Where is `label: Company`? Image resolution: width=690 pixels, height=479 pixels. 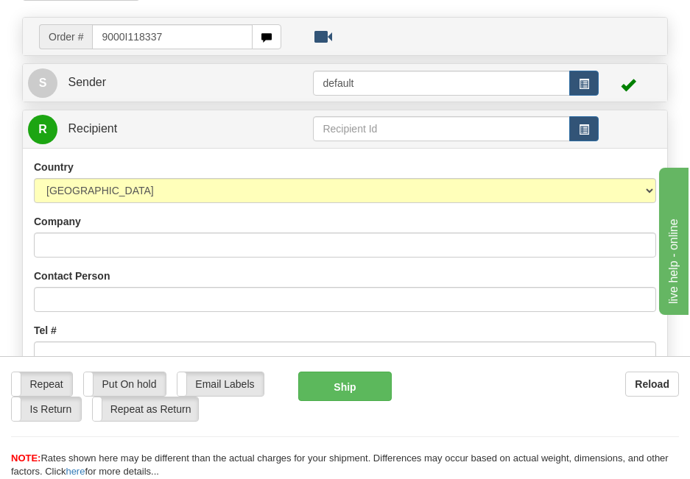 label: Company is located at coordinates (57, 222).